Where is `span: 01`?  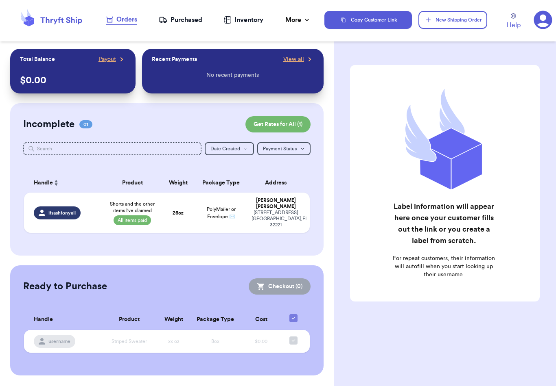
span: 01 is located at coordinates (86, 124).